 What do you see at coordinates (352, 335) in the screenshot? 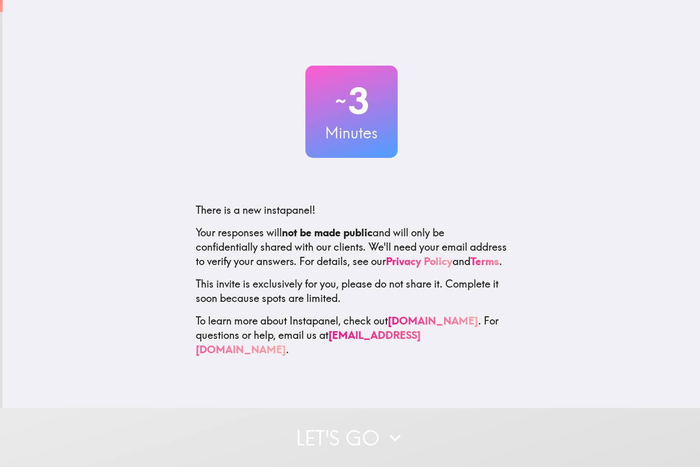
I see `p: To learn more about Instapanel, check out . For questions or help, email us at .` at bounding box center [352, 335].